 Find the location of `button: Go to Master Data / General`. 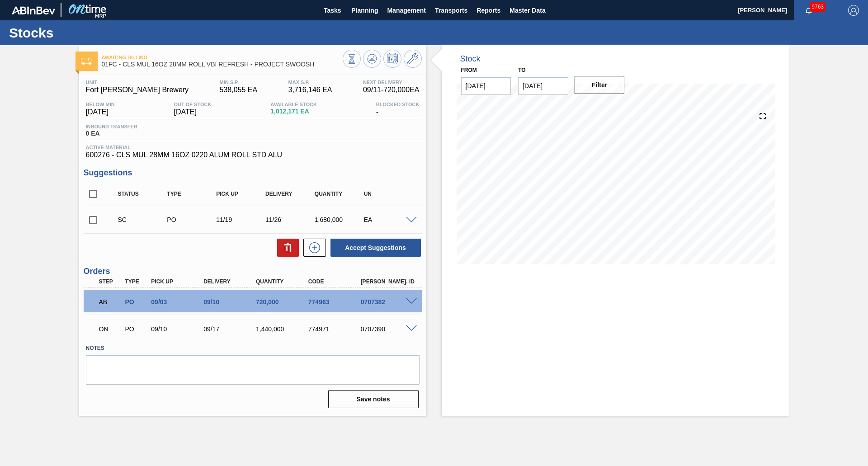

button: Go to Master Data / General is located at coordinates (413, 59).